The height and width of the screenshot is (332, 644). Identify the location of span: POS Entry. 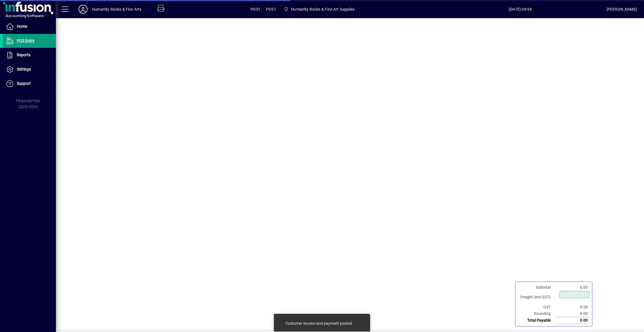
(26, 41).